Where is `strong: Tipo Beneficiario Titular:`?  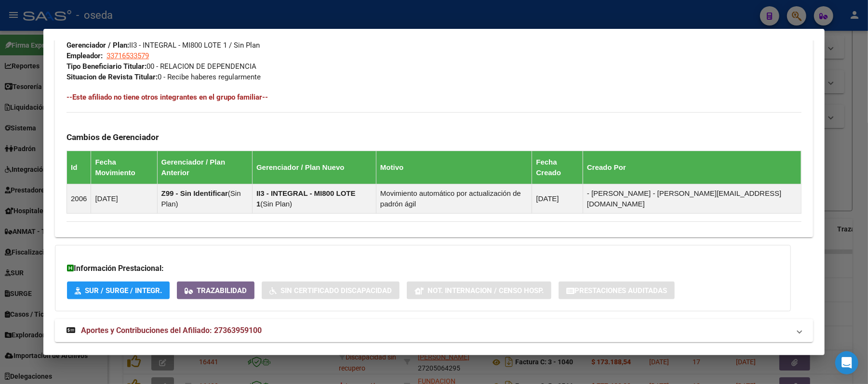
strong: Tipo Beneficiario Titular: is located at coordinates (107, 66).